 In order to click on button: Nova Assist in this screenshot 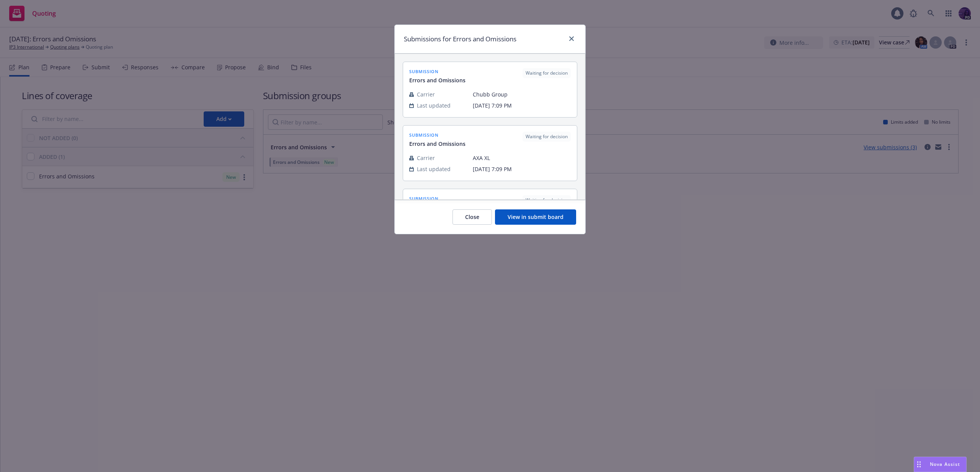, I will do `click(940, 464)`.